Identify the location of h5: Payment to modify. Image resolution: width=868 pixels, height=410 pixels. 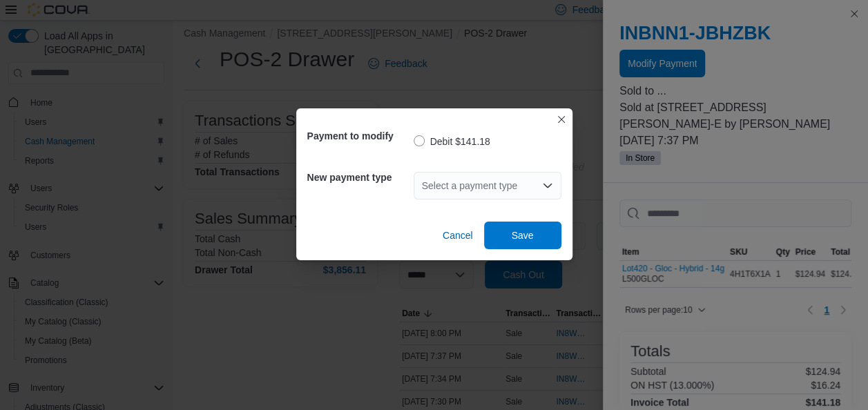
(359, 136).